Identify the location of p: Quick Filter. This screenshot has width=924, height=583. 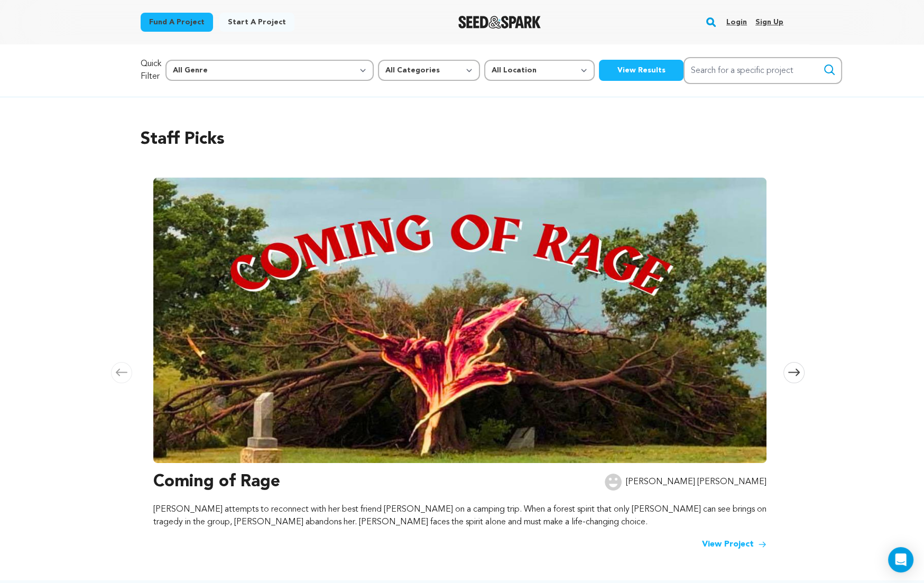
(151, 70).